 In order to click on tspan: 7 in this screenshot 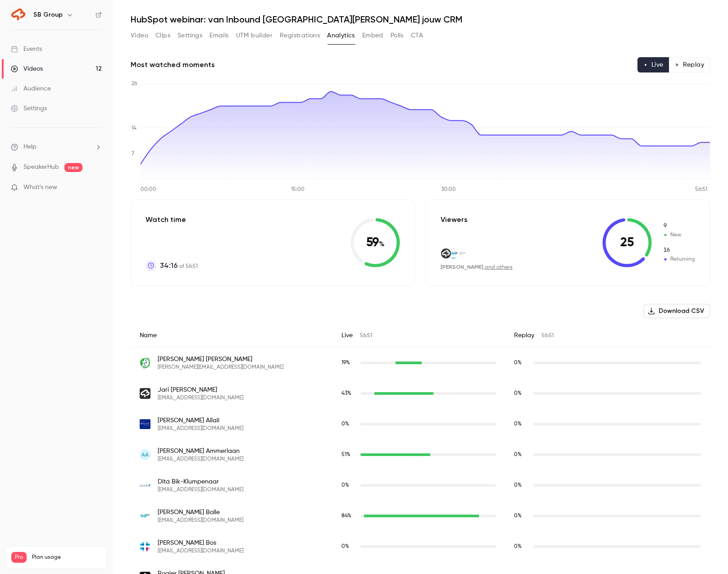, I will do `click(133, 154)`.